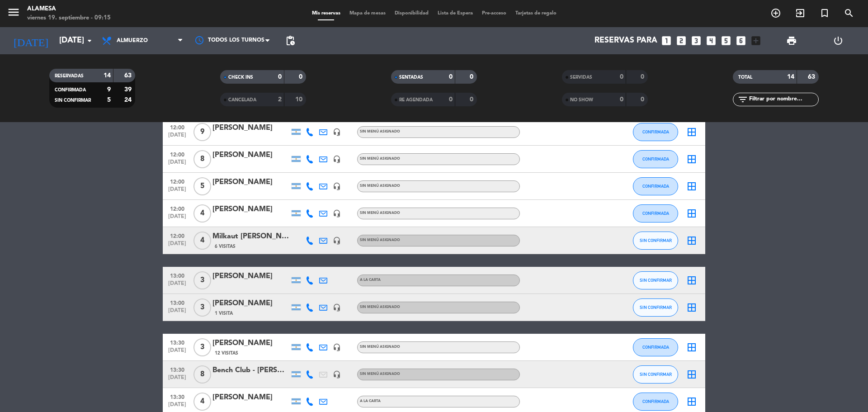 Image resolution: width=868 pixels, height=412 pixels. I want to click on span: TOTAL, so click(745, 78).